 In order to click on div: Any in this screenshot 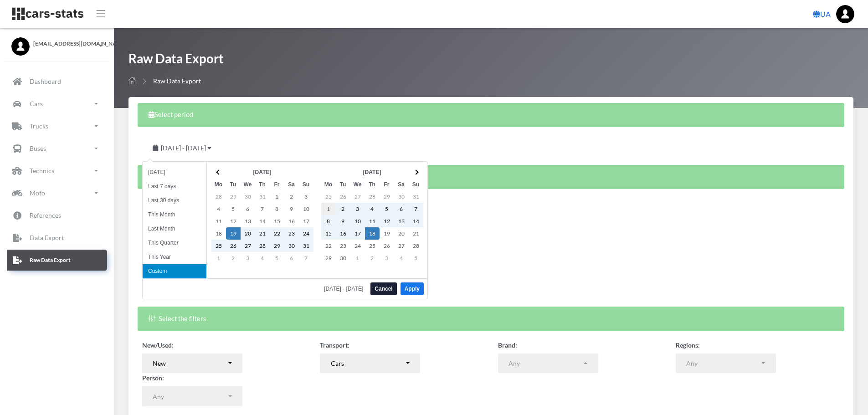, I will do `click(723, 363)`.